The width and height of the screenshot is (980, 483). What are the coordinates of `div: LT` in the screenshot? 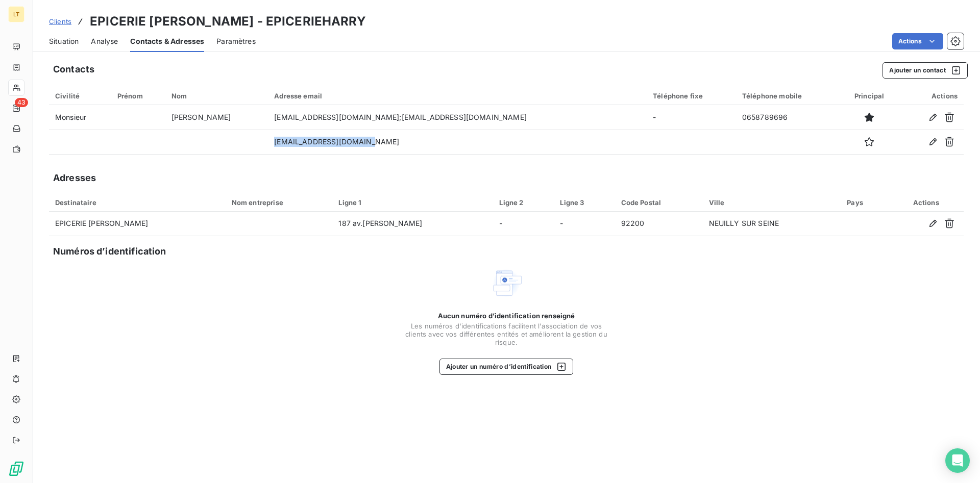 It's located at (16, 14).